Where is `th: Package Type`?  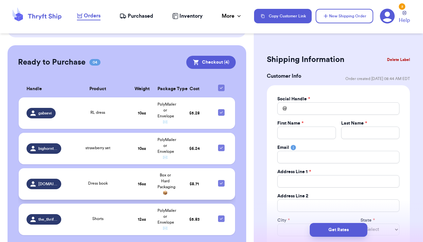
th: Package Type is located at coordinates (165, 89).